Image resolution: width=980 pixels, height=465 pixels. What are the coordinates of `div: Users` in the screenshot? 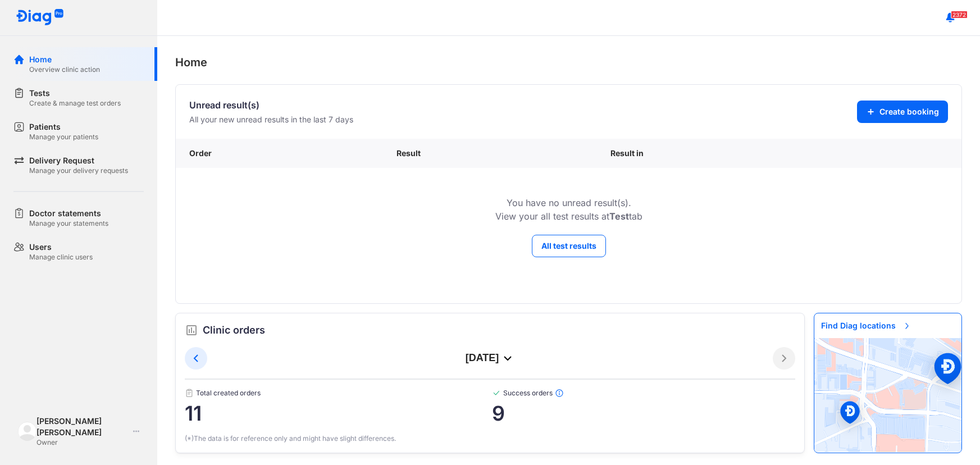 It's located at (60, 247).